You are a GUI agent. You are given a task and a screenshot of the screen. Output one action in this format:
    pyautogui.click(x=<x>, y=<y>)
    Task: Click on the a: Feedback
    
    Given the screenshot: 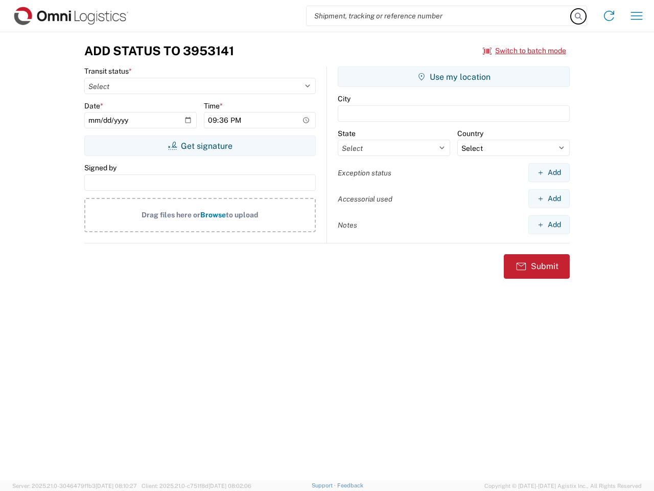 What is the action you would take?
    pyautogui.click(x=350, y=485)
    